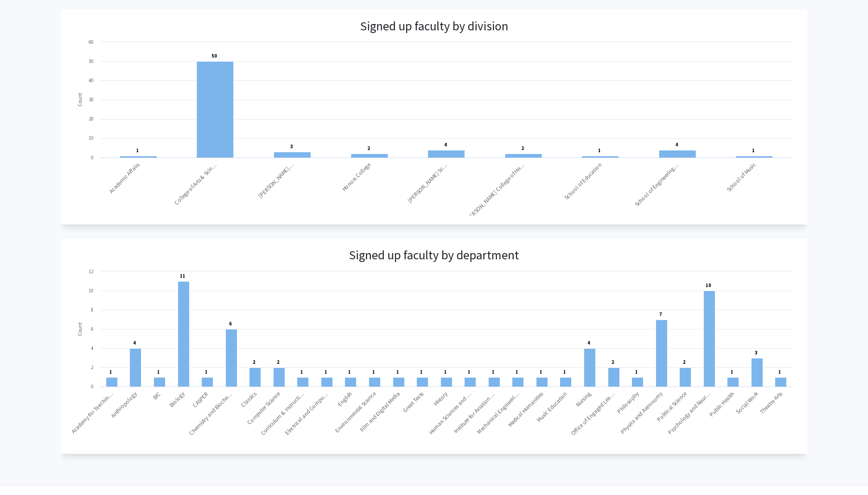 The width and height of the screenshot is (868, 495). I want to click on text: Anthropology, so click(123, 405).